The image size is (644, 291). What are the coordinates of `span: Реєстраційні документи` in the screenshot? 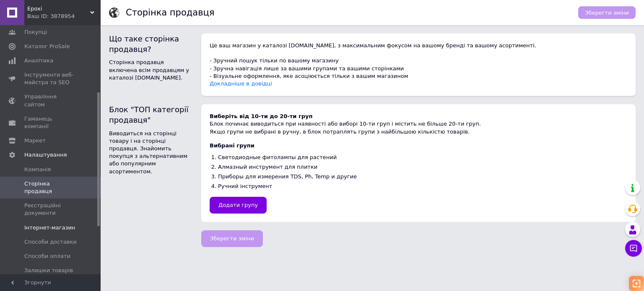 It's located at (51, 209).